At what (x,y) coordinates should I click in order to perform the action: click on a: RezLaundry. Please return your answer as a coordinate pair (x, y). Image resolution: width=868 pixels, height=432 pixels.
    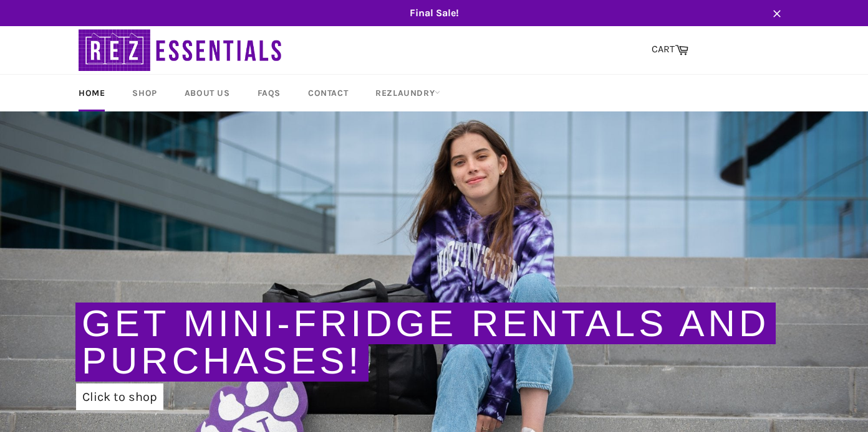
    Looking at the image, I should click on (408, 93).